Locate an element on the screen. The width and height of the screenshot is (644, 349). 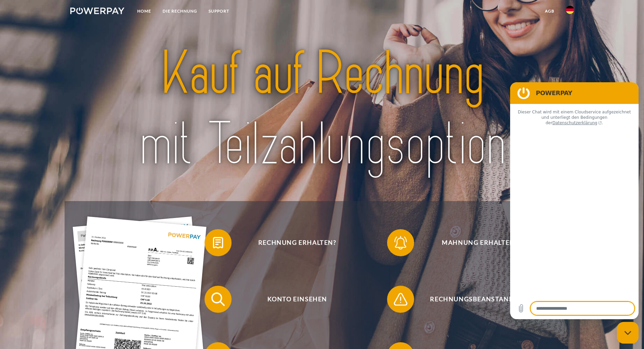
img: qb_warning.svg is located at coordinates (401, 299).